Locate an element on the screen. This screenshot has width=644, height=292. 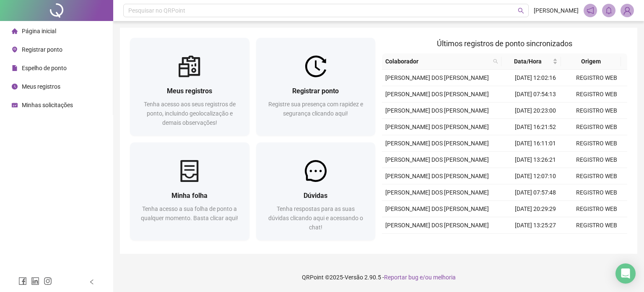
span: Tenha acesso aos seus registros de ponto, incluindo geolocalização e demais observações! is located at coordinates (189, 114).